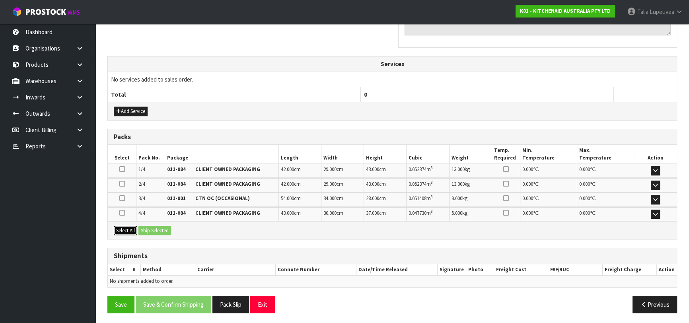 This screenshot has height=323, width=689. What do you see at coordinates (121, 304) in the screenshot?
I see `button: Save` at bounding box center [121, 304].